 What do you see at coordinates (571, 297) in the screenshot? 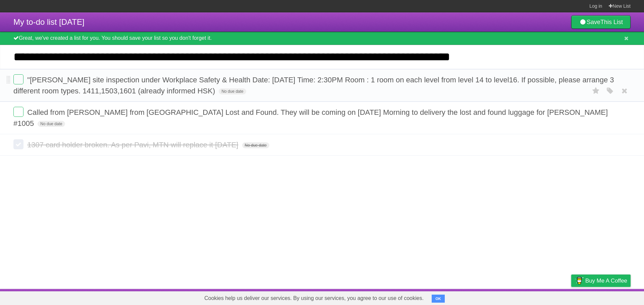
I see `a: Privacy` at bounding box center [571, 297].